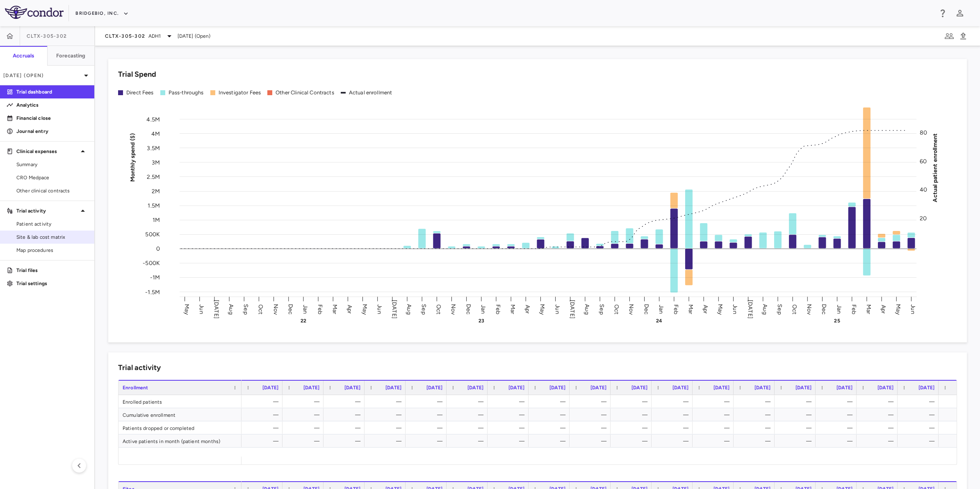 The image size is (980, 489). Describe the element at coordinates (155, 278) in the screenshot. I see `tspan: -1M` at that location.